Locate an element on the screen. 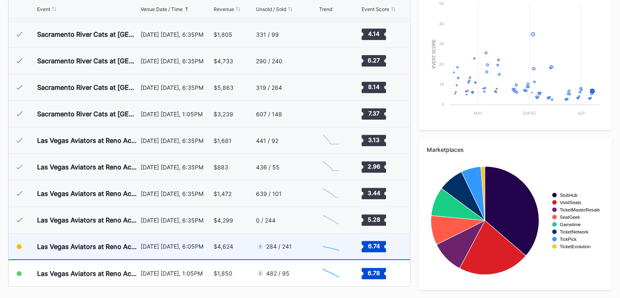  text: 3.13 is located at coordinates (374, 139).